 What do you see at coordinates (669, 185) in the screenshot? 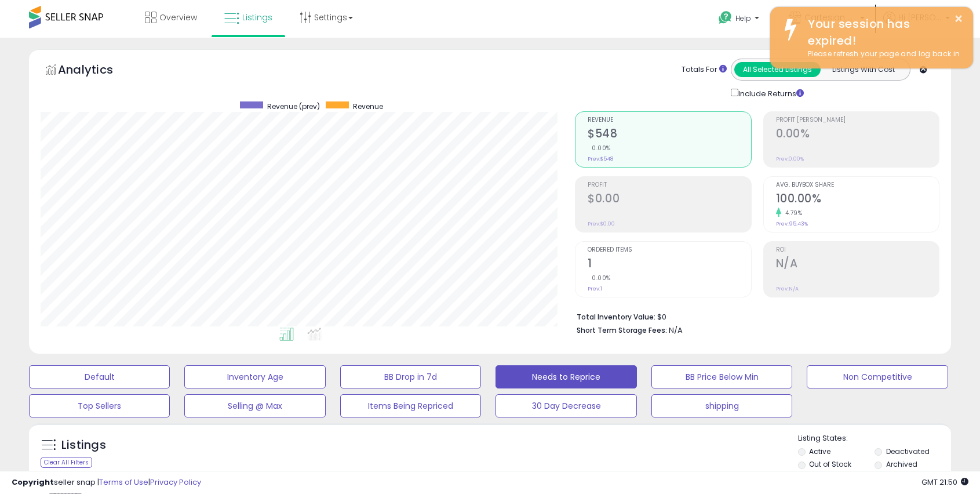
I see `span: Profit` at bounding box center [669, 185].